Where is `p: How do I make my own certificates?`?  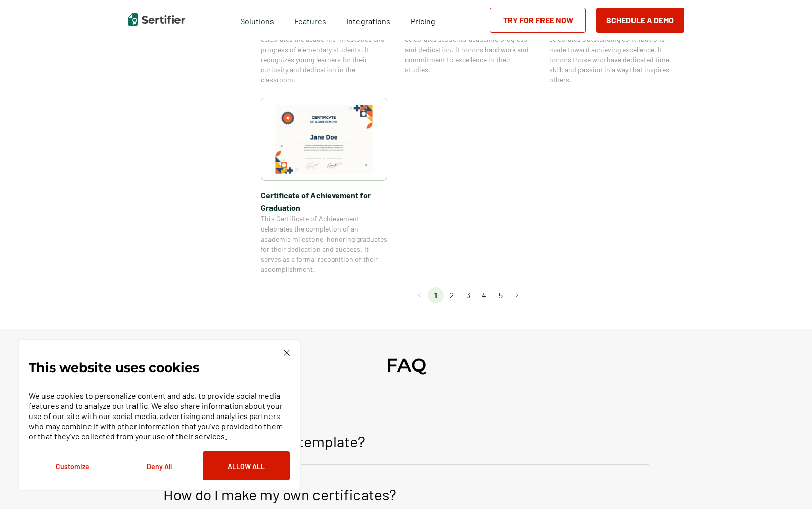 p: How do I make my own certificates? is located at coordinates (279, 495).